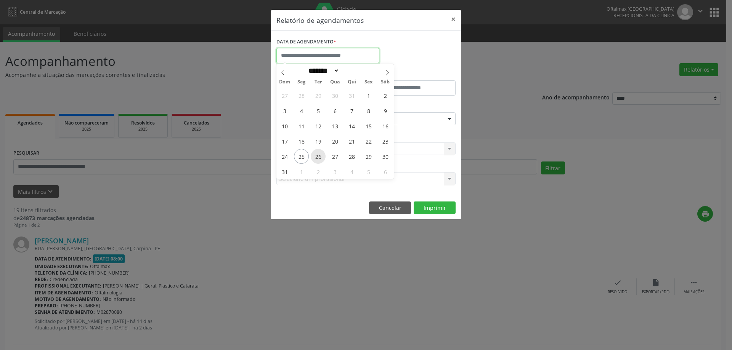 This screenshot has height=350, width=732. I want to click on span: Dom, so click(285, 82).